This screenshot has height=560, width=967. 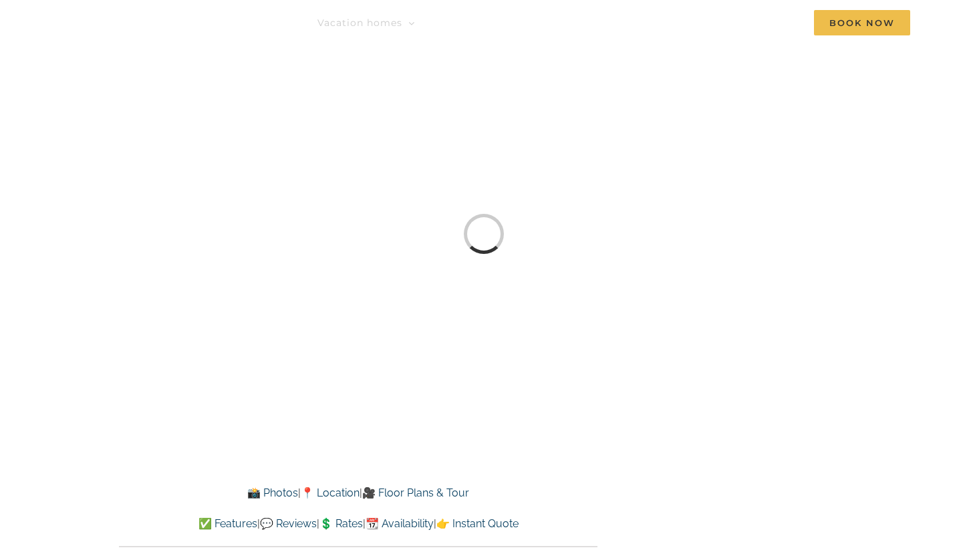 I want to click on span: Deals & More, so click(x=589, y=22).